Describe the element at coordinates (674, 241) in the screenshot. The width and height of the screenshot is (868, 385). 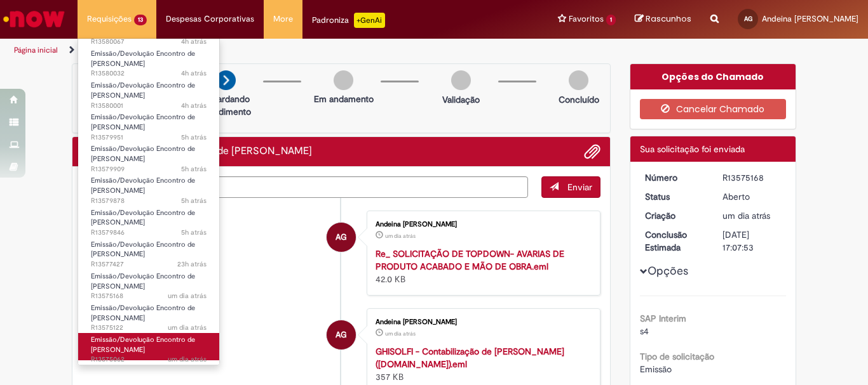
I see `dt: Conclusão Estimada` at that location.